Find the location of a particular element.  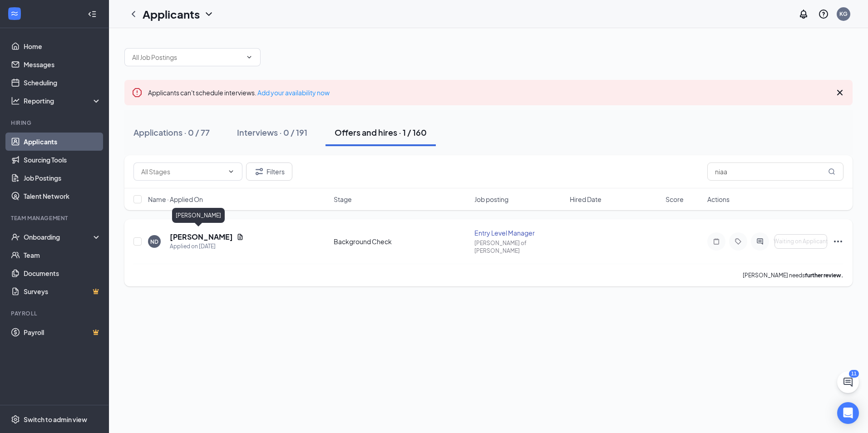

button: Filter Filters is located at coordinates (269, 172).